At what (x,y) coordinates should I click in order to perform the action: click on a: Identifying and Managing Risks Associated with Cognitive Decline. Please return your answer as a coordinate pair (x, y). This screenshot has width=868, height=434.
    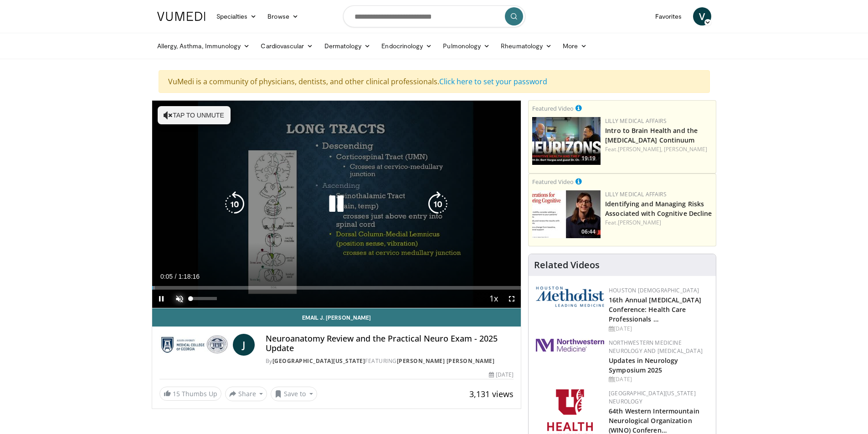
    Looking at the image, I should click on (658, 209).